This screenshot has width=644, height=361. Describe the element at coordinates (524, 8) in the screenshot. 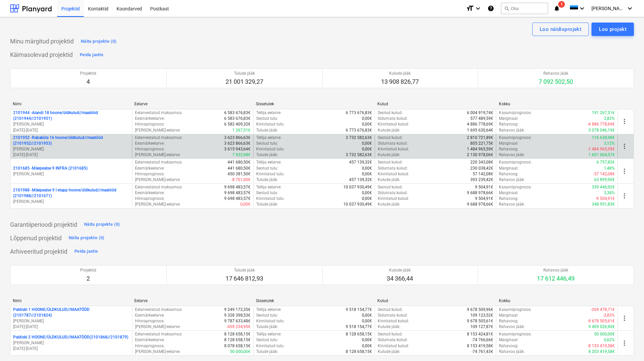

I see `button: Otsi` at that location.